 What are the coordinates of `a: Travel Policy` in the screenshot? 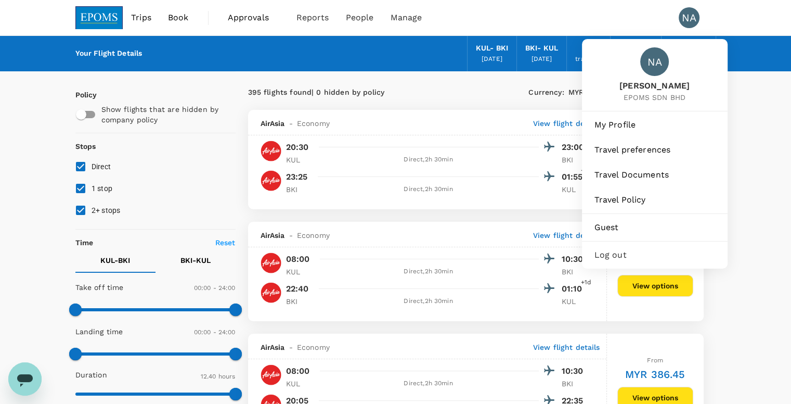 It's located at (655, 200).